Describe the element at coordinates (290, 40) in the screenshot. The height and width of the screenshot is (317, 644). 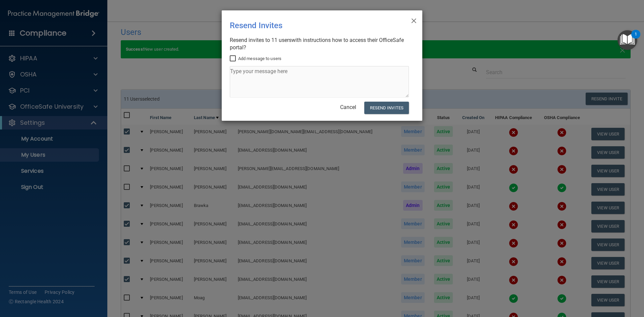
I see `span: s` at that location.